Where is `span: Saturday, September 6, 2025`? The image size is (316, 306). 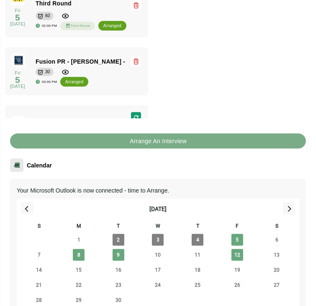
span: Saturday, September 6, 2025 is located at coordinates (277, 240).